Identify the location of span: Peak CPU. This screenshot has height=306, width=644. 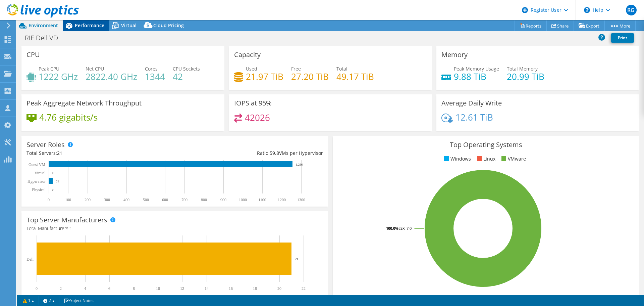
(49, 69).